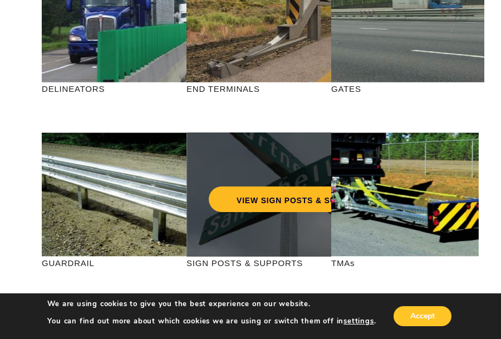 The width and height of the screenshot is (501, 339). Describe the element at coordinates (423, 316) in the screenshot. I see `button: Accept` at that location.